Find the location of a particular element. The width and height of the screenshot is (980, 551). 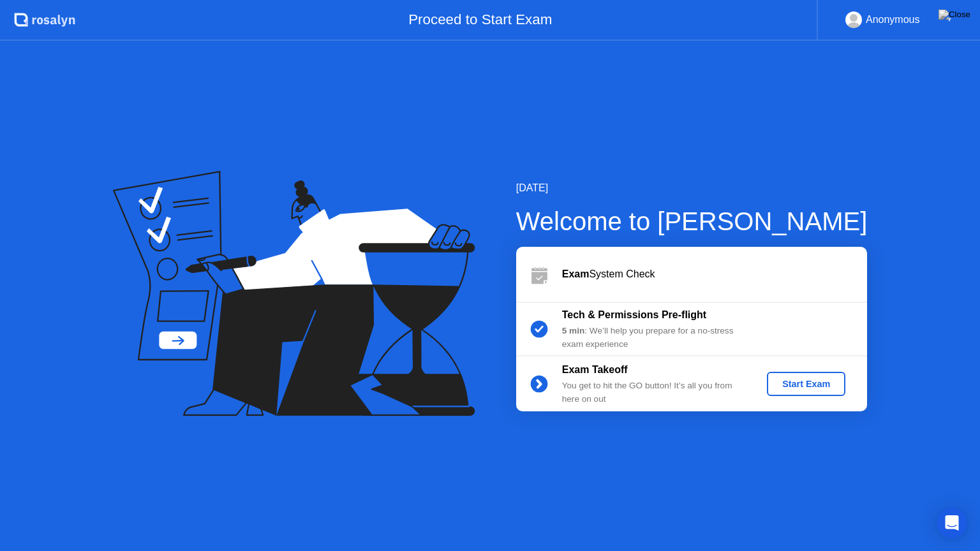

b: Exam Takeoff is located at coordinates (595, 370).